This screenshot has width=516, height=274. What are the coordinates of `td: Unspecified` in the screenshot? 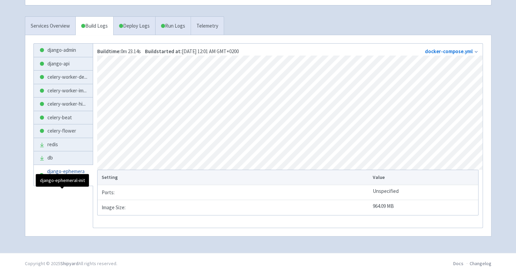 It's located at (424, 193).